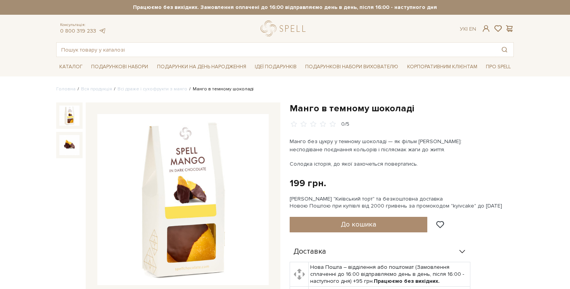 The width and height of the screenshot is (570, 289). What do you see at coordinates (468, 29) in the screenshot?
I see `div: Ук` at bounding box center [468, 29].